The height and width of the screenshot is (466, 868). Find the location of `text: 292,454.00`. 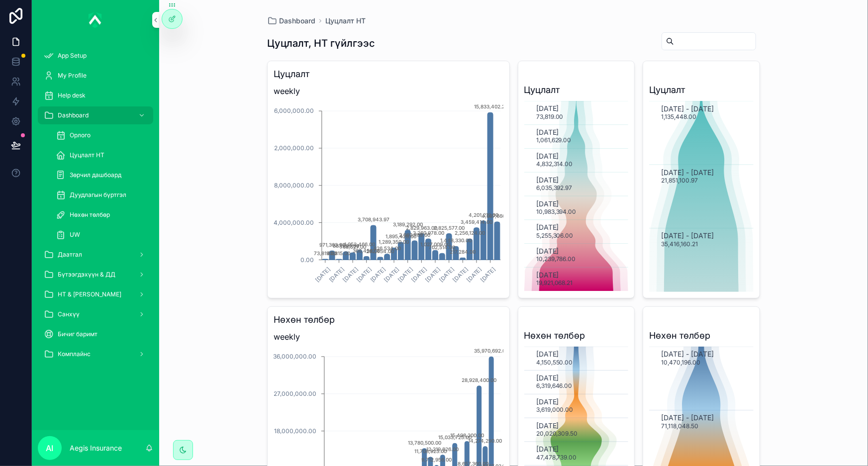

text: 292,454.00 is located at coordinates (380, 251).